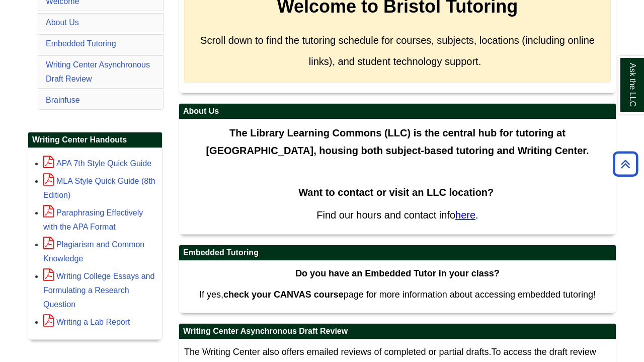  Describe the element at coordinates (284, 294) in the screenshot. I see `strong: check your CANVAS course` at that location.